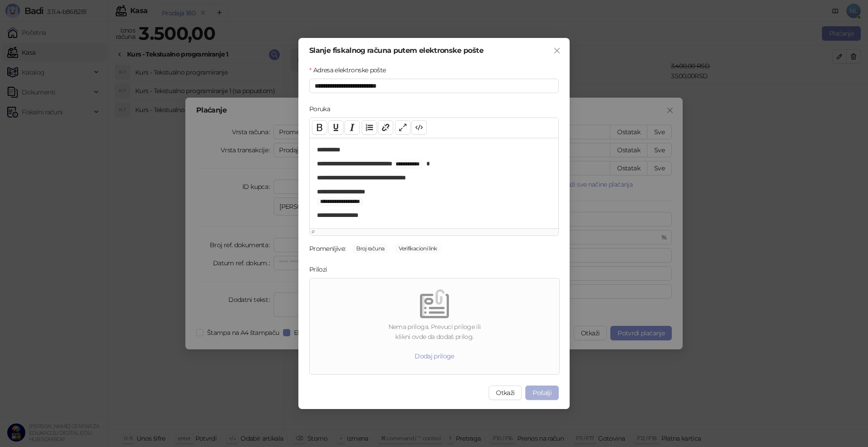 This screenshot has width=868, height=447. What do you see at coordinates (434, 50) in the screenshot?
I see `div: Slanje fiskalnog računa putem elektronske pošte` at bounding box center [434, 50].